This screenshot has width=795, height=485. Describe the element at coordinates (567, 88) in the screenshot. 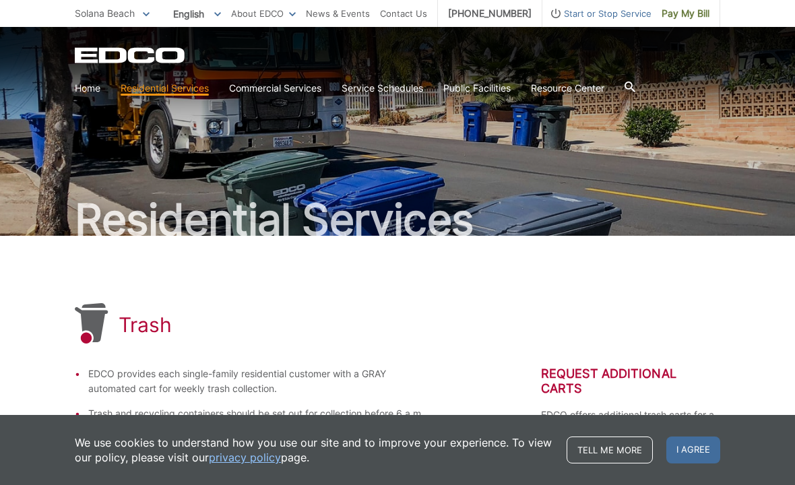

I see `a: Resource Center` at that location.